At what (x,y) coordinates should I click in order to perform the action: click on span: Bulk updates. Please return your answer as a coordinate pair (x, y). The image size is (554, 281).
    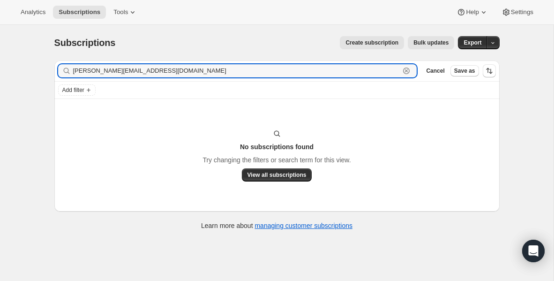
    Looking at the image, I should click on (431, 43).